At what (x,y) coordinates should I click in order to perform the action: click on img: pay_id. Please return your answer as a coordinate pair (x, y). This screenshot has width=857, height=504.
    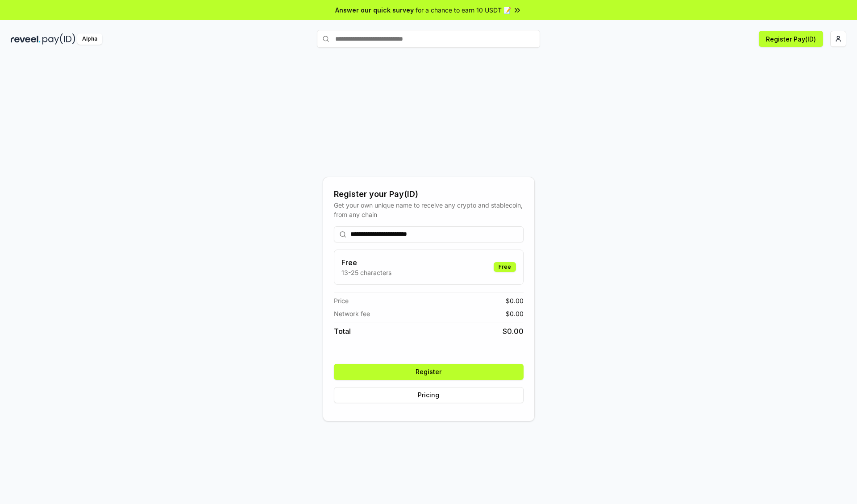
    Looking at the image, I should click on (59, 39).